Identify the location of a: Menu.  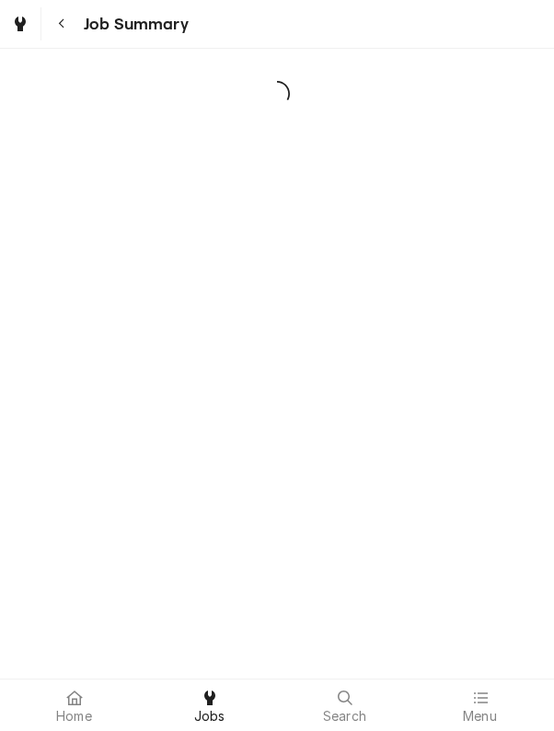
(479, 705).